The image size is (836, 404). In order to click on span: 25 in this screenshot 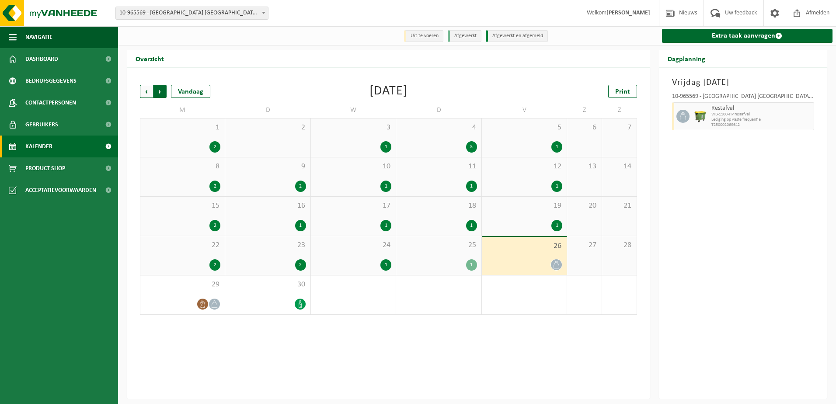, I will do `click(439, 245)`.